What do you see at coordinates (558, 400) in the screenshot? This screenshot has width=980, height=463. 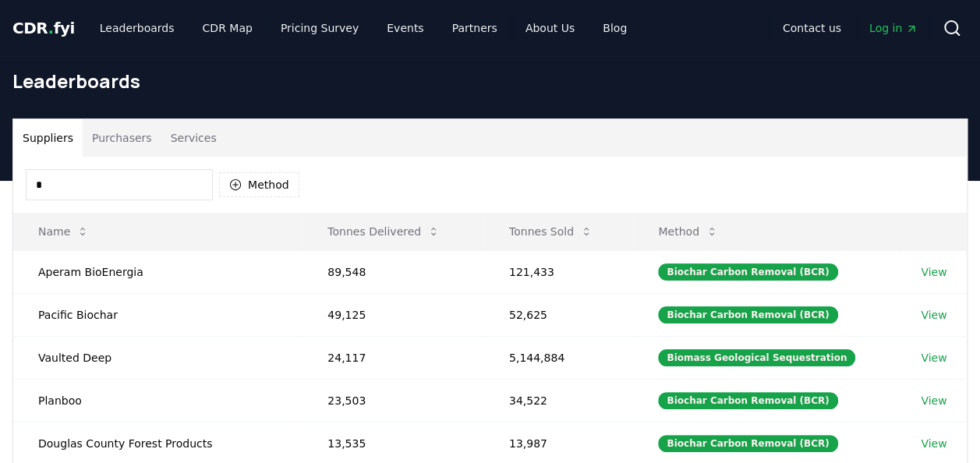 I see `td: 34,522` at bounding box center [558, 400].